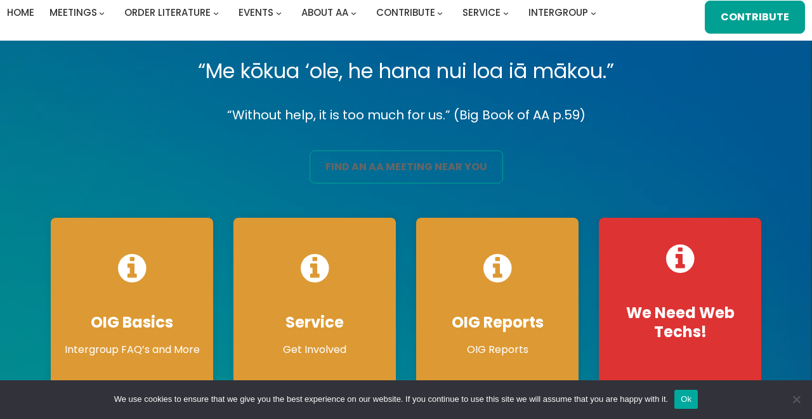  I want to click on button: Meetings submenu, so click(101, 13).